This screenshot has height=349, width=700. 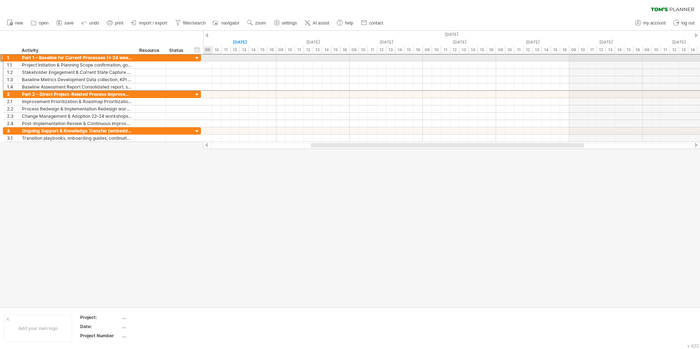 I want to click on a: print, so click(x=115, y=23).